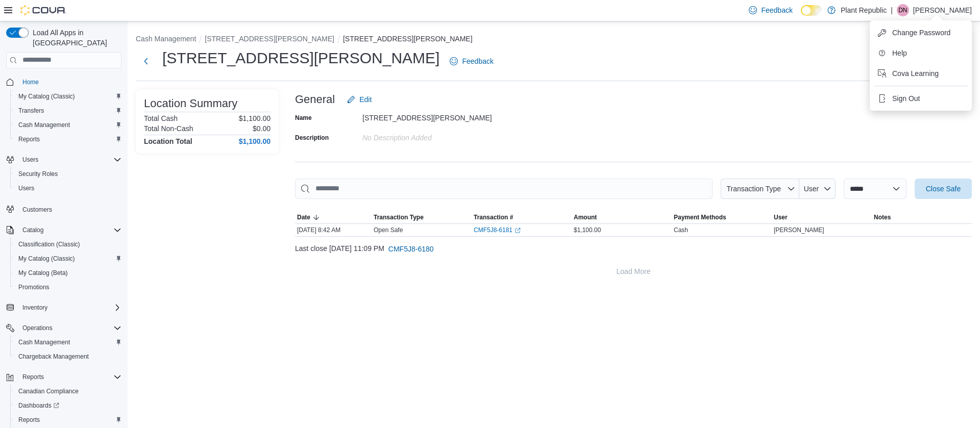 This screenshot has width=980, height=428. What do you see at coordinates (68, 357) in the screenshot?
I see `button: Chargeback Management` at bounding box center [68, 357].